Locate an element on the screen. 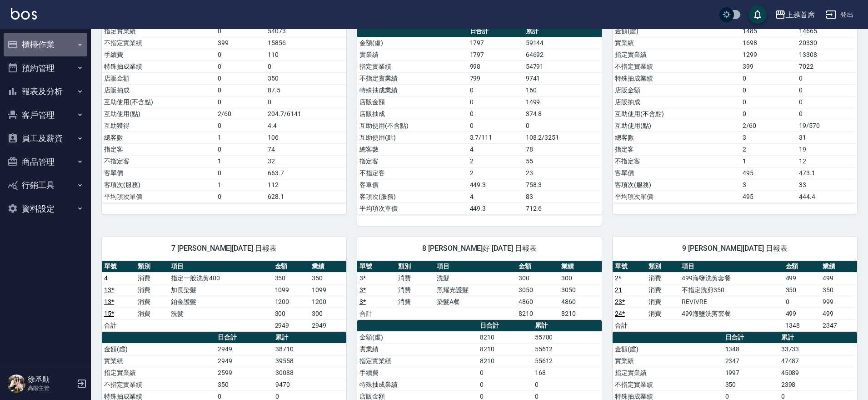 The width and height of the screenshot is (868, 400). td: 14665 is located at coordinates (827, 31).